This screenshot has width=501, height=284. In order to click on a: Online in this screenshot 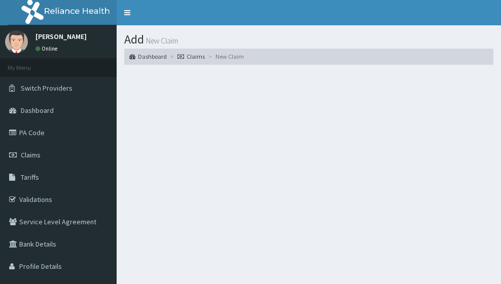, I will do `click(48, 49)`.